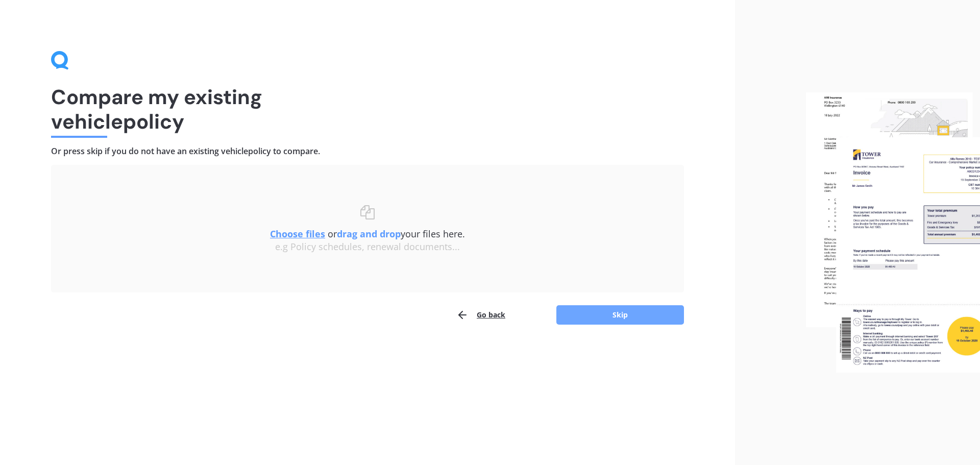  I want to click on span: or your files here., so click(367, 234).